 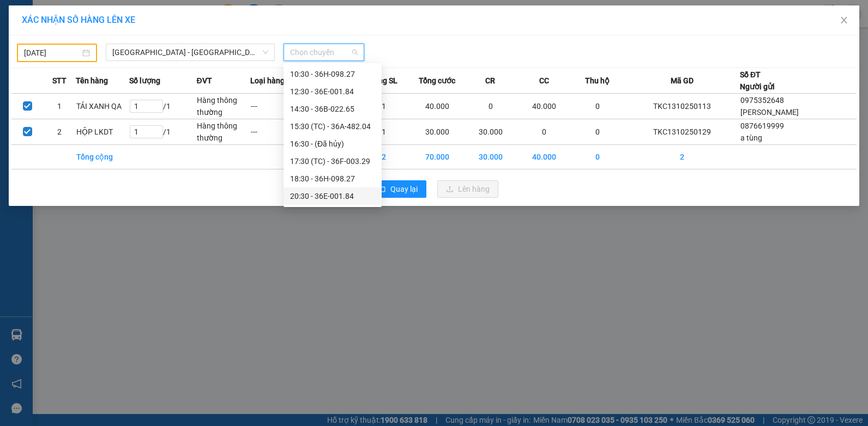 I want to click on td: HỘP LKDT, so click(x=103, y=132).